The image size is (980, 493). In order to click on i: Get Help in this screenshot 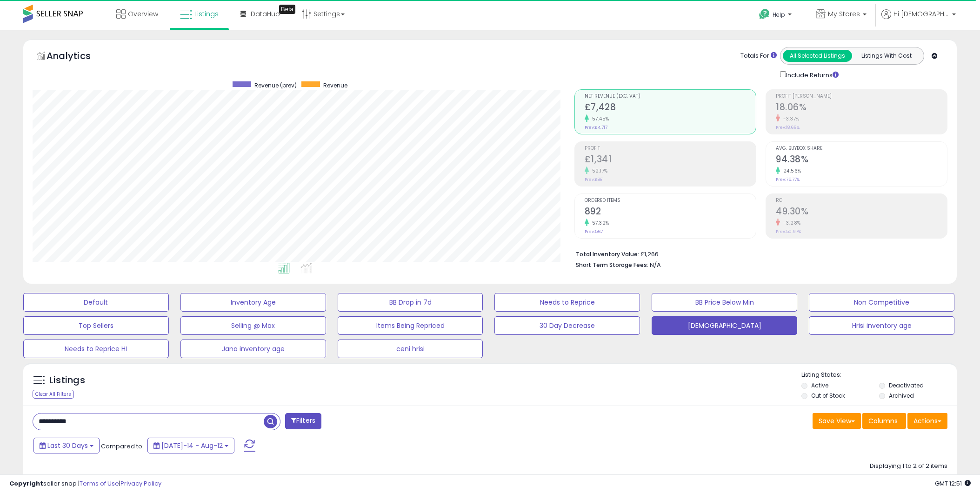, I will do `click(764, 14)`.